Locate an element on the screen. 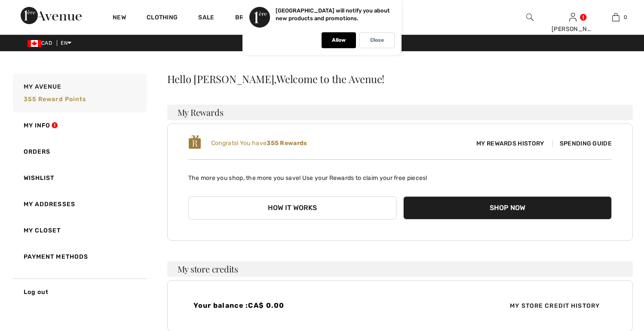 The height and width of the screenshot is (331, 644). button: Shop Now is located at coordinates (508, 208).